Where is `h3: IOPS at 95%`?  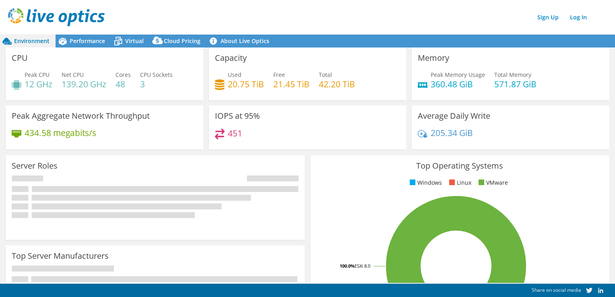
h3: IOPS at 95% is located at coordinates (238, 116).